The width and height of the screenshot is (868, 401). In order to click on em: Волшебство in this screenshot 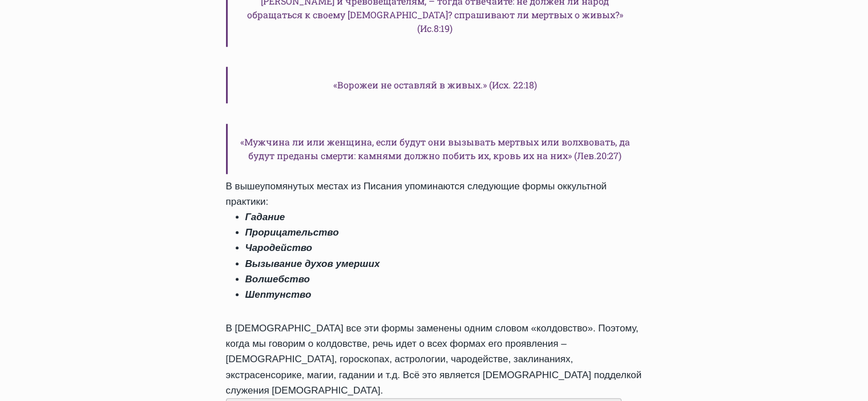, I will do `click(277, 279)`.